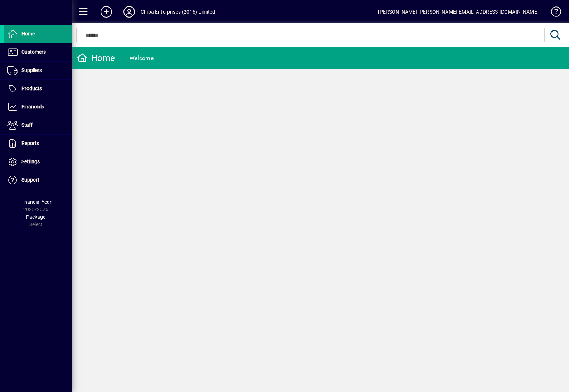 This screenshot has height=392, width=569. I want to click on span: Financial Year, so click(36, 202).